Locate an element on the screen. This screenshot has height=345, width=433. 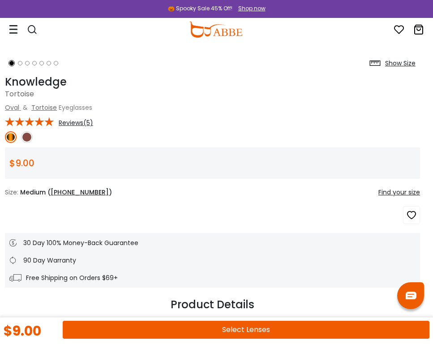
div: Show Size is located at coordinates (401, 63).